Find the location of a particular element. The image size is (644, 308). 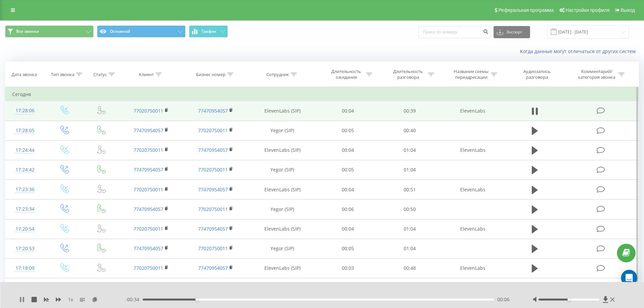

button: Экспорт is located at coordinates (511, 32).